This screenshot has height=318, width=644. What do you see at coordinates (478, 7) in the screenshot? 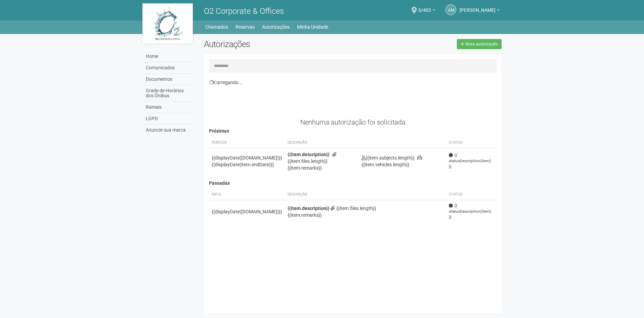
I see `span: Anny Marcelle Gonçalves` at bounding box center [478, 7].